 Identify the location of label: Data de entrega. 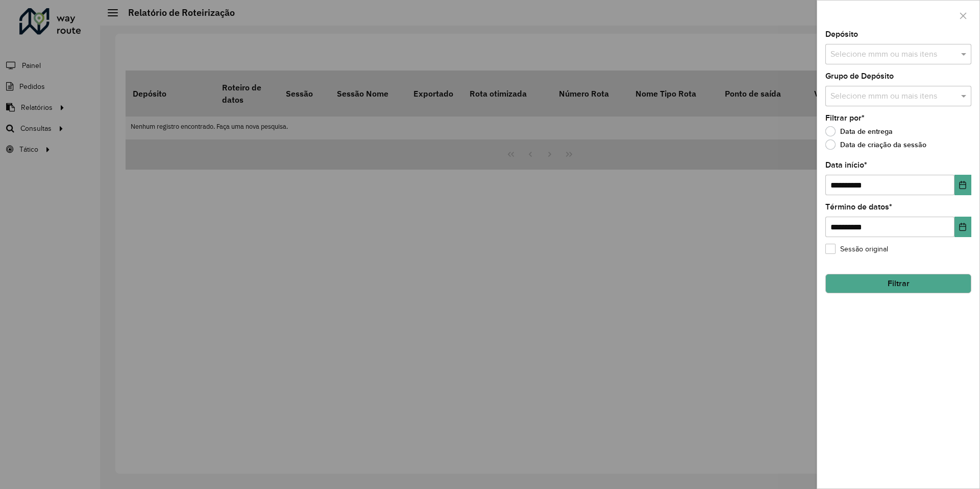
(860, 131).